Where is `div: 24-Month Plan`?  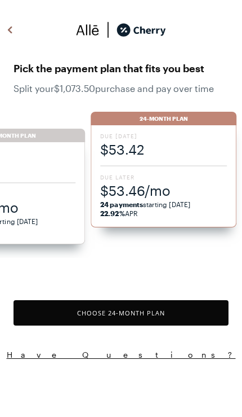
div: 24-Month Plan is located at coordinates (164, 118).